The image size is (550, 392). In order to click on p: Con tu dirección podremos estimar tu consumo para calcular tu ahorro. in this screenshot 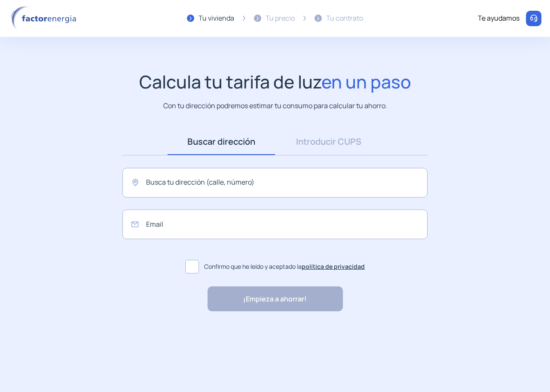, I will do `click(275, 106)`.